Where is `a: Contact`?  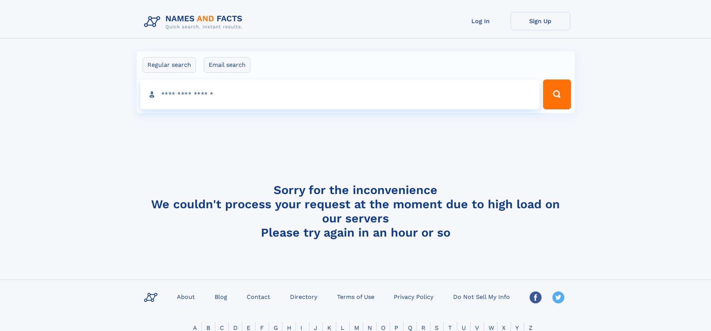 a: Contact is located at coordinates (258, 296).